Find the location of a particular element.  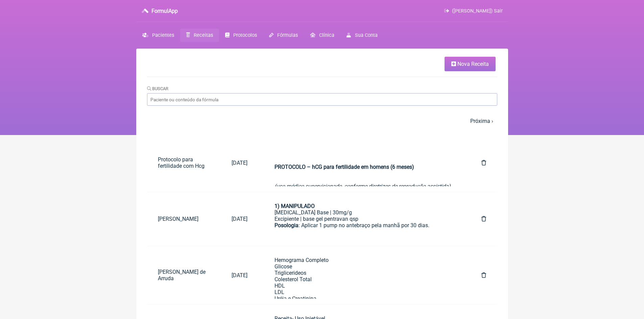

span: Clínica is located at coordinates (327, 35).